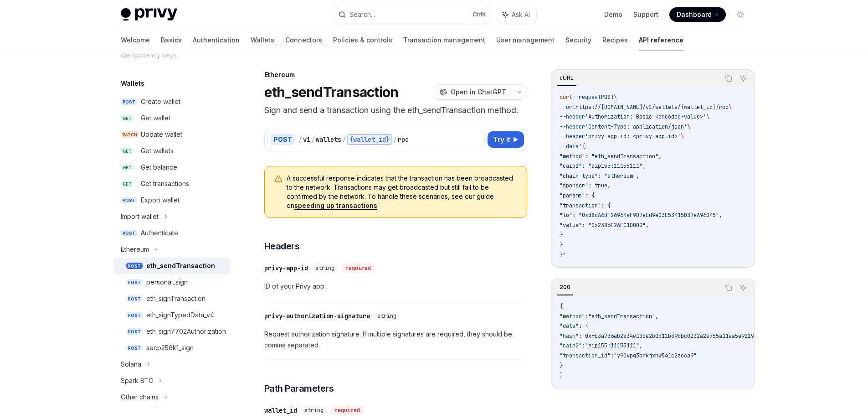  What do you see at coordinates (135, 40) in the screenshot?
I see `a: Welcome` at bounding box center [135, 40].